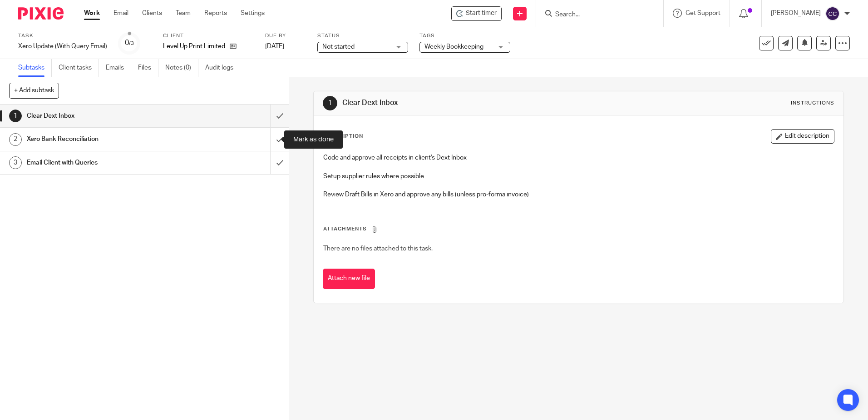 This screenshot has height=420, width=868. What do you see at coordinates (41, 13) in the screenshot?
I see `img: Pixie` at bounding box center [41, 13].